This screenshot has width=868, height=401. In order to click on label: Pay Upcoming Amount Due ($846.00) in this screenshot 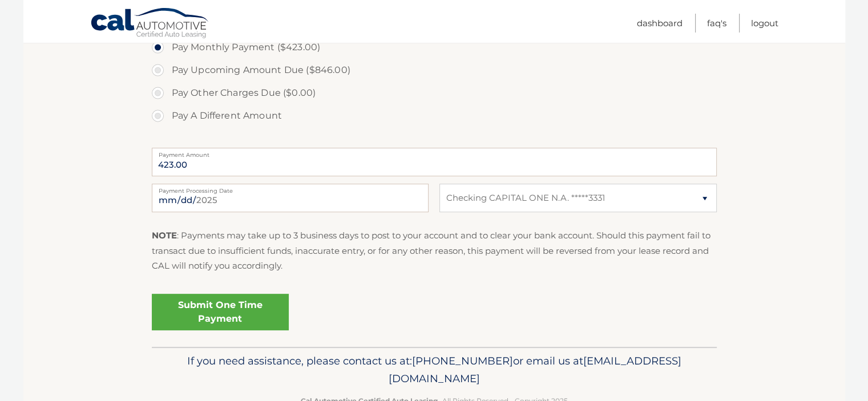, I will do `click(434, 71)`.